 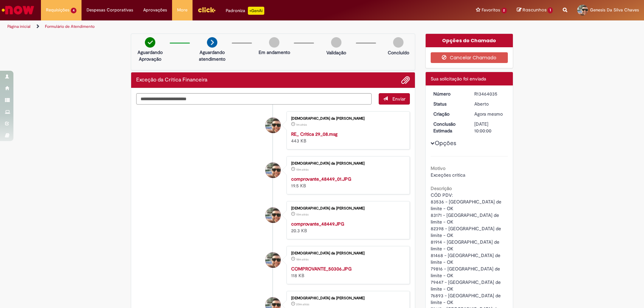 What do you see at coordinates (73, 11) in the screenshot?
I see `span: 4` at bounding box center [73, 11].